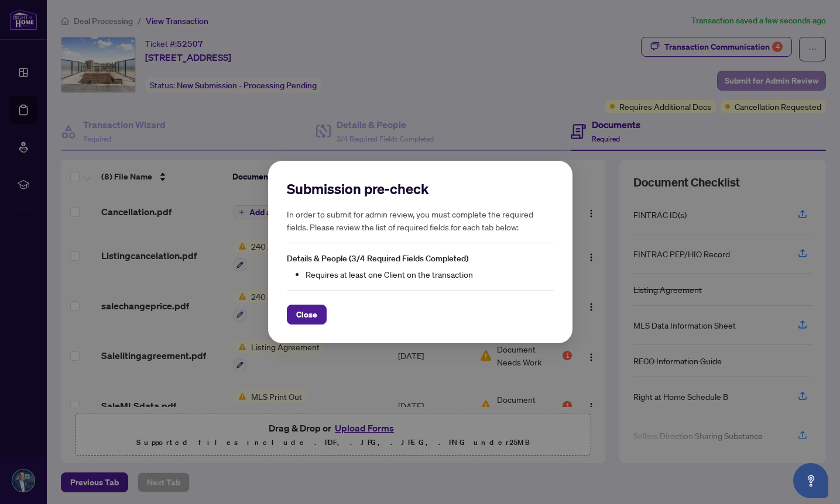  I want to click on span: Details & People (3/4 Required Fields Completed), so click(377, 258).